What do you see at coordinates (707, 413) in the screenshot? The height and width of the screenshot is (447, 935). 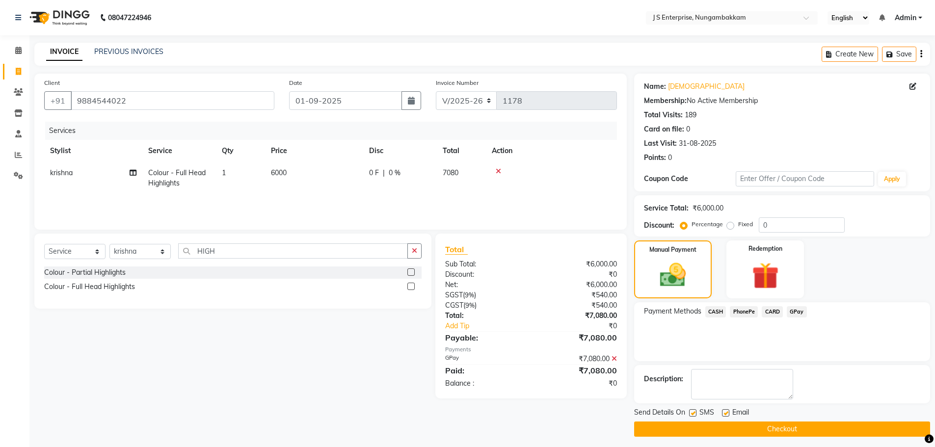 I see `span: SMS` at bounding box center [707, 413].